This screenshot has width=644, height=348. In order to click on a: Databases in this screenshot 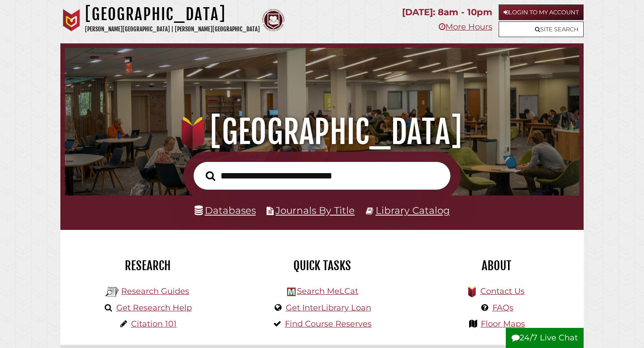, I will do `click(225, 210)`.